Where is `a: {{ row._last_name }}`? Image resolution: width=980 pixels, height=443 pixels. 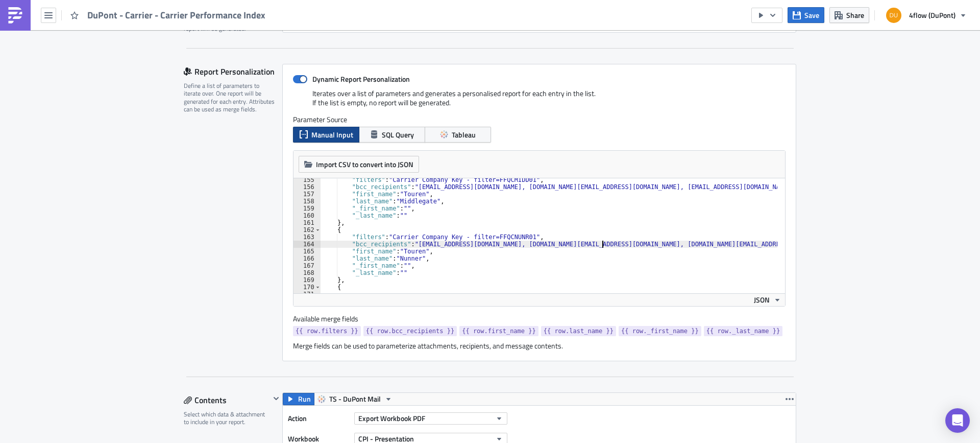 a: {{ row._last_name }} is located at coordinates (743, 331).